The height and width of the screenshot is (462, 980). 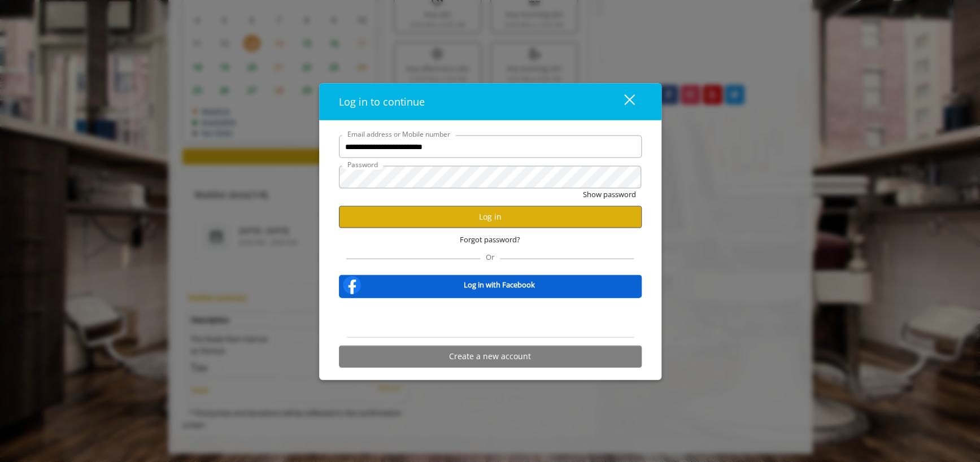 What do you see at coordinates (490, 257) in the screenshot?
I see `span: Or` at bounding box center [490, 257].